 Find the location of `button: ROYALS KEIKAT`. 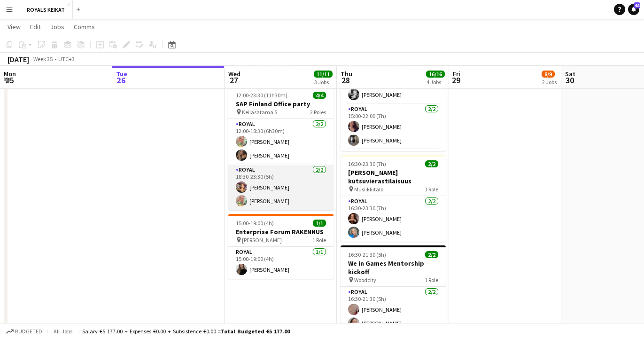

button: ROYALS KEIKAT is located at coordinates (46, 9).